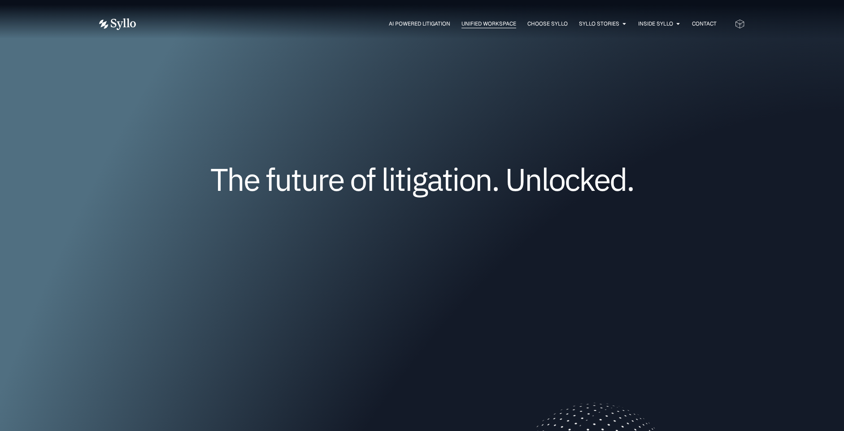 The width and height of the screenshot is (844, 431). What do you see at coordinates (656, 24) in the screenshot?
I see `a: Inside Syllo` at bounding box center [656, 24].